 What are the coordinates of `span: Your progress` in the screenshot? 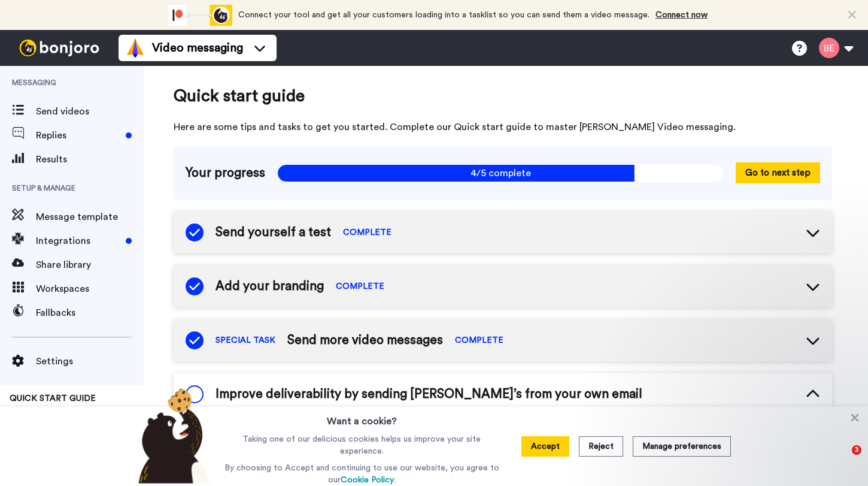 It's located at (225, 173).